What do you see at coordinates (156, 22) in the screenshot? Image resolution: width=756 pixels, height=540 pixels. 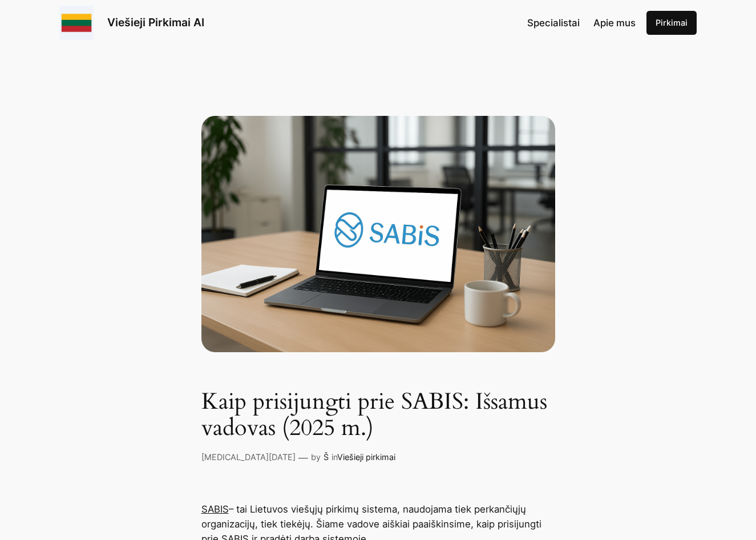 I see `a: Viešieji Pirkimai AI` at bounding box center [156, 22].